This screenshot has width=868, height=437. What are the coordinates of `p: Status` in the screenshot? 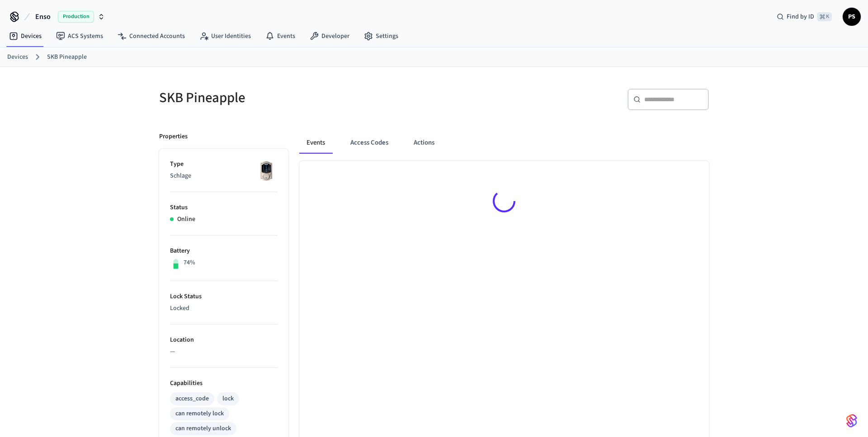 It's located at (224, 207).